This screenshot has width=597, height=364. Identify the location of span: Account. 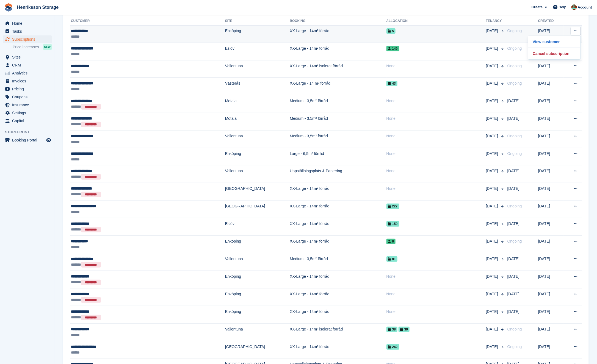
(585, 8).